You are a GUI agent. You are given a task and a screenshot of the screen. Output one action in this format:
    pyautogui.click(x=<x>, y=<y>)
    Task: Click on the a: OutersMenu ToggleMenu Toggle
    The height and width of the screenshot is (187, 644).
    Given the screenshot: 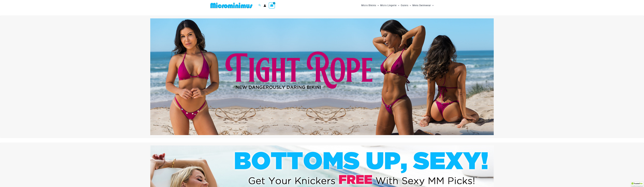 What is the action you would take?
    pyautogui.click(x=406, y=5)
    